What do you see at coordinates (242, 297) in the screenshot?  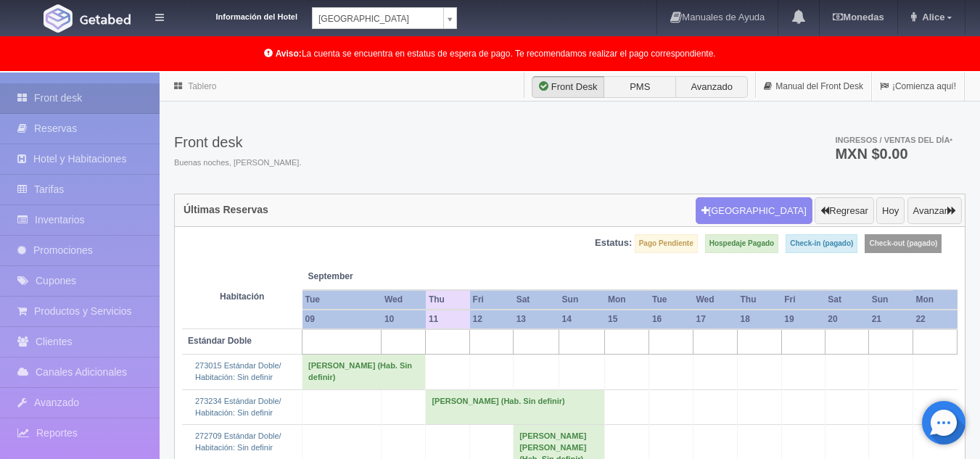 I see `strong: Habitación` at bounding box center [242, 297].